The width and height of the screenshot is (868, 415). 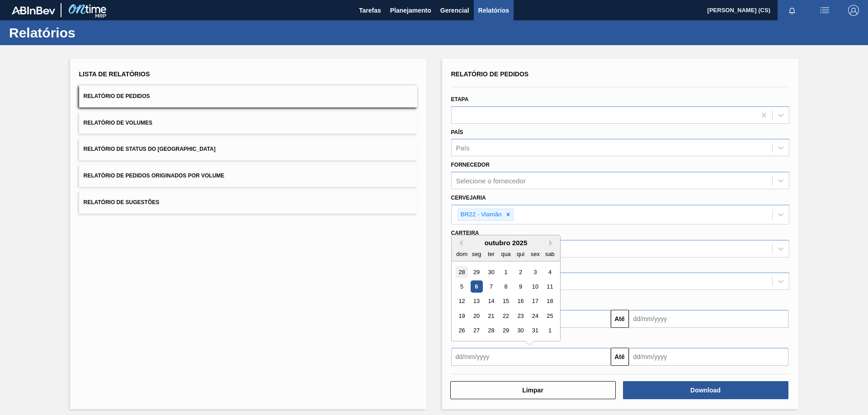 I want to click on div: Choose segunda-feira, 6 de outubro de 2025, so click(x=476, y=286).